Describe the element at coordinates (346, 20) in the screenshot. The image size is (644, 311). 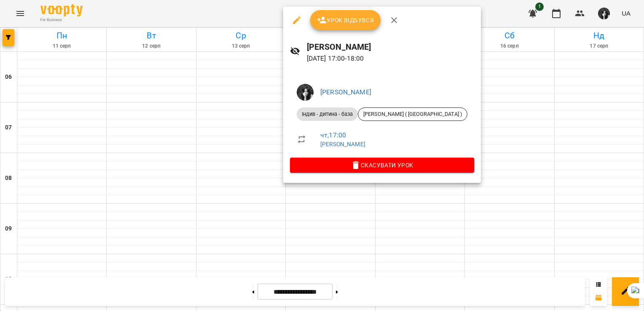
I see `button: Урок відбувся` at that location.